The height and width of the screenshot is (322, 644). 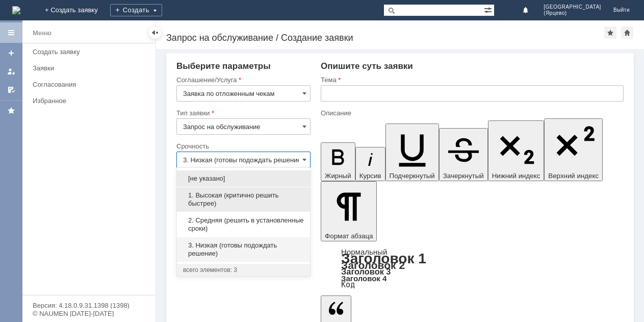 I want to click on span: Выберите параметры, so click(x=223, y=66).